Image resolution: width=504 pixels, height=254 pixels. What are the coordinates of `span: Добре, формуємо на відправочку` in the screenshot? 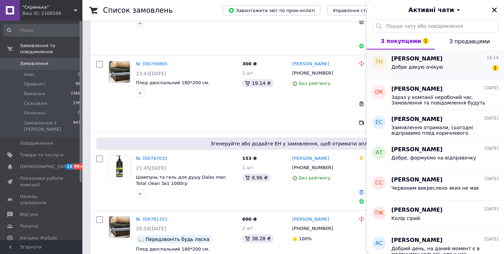 It's located at (434, 158).